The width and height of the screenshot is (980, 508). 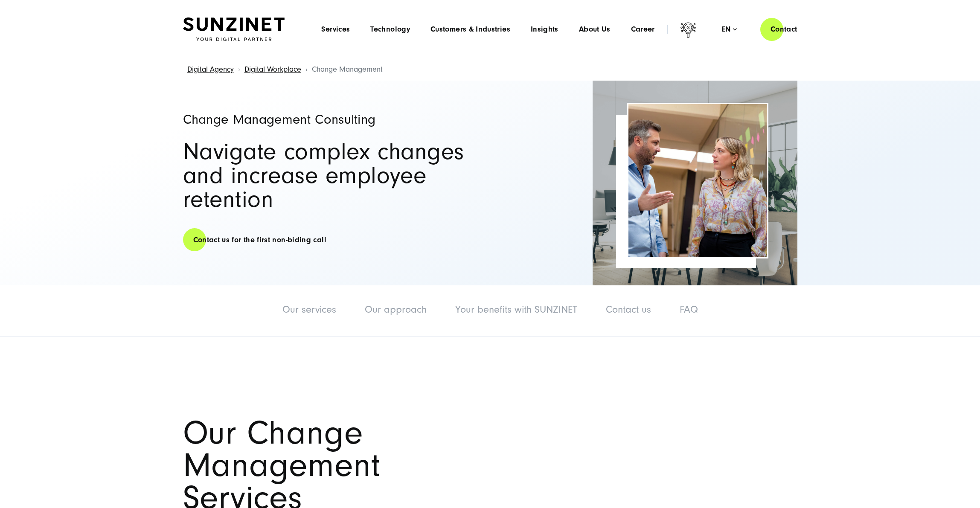 I want to click on a: Insights, so click(x=545, y=30).